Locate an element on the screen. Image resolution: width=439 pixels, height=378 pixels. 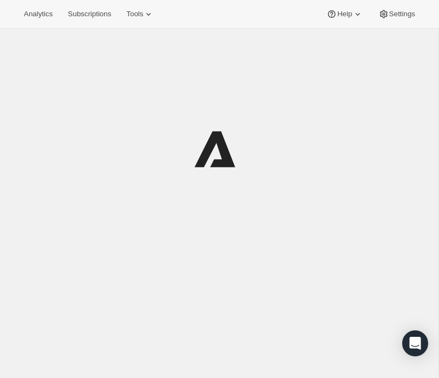
button: Analytics is located at coordinates (38, 14).